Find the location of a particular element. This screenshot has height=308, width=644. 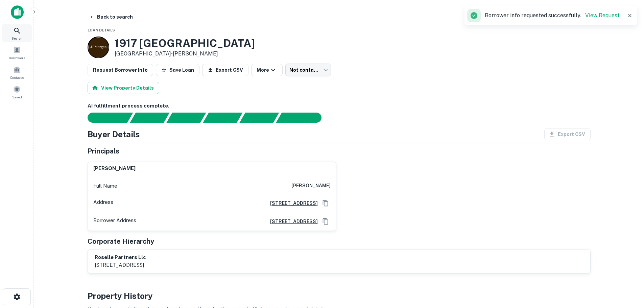

p: Borrower Address is located at coordinates (115, 222).